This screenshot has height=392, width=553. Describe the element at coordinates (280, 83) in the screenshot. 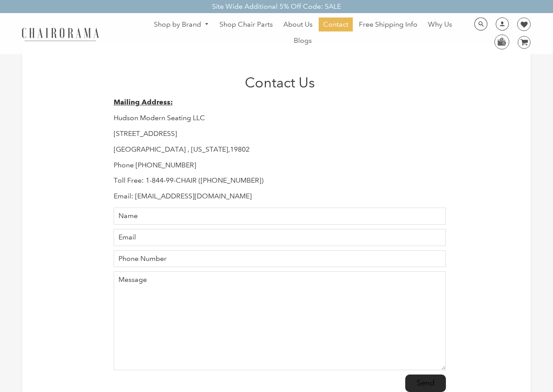

I see `h1: Contact Us` at that location.